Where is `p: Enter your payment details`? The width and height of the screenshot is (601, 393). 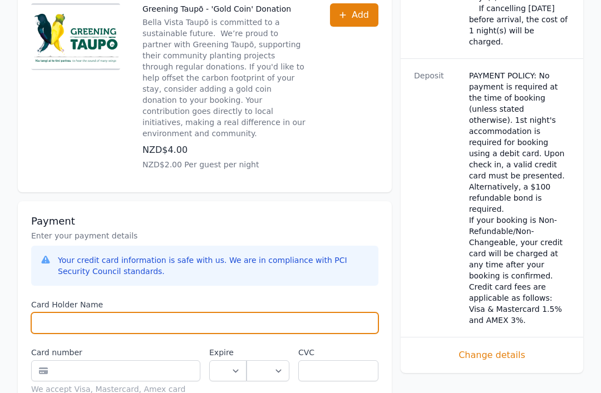
p: Enter your payment details is located at coordinates (205, 236).